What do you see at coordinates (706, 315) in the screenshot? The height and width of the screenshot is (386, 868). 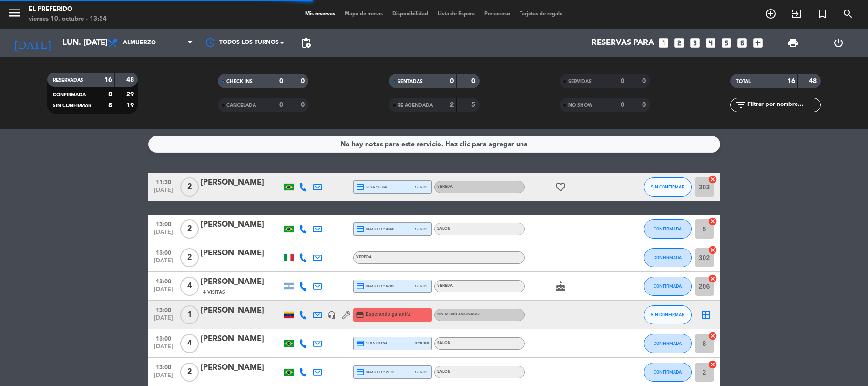 I see `i: border_all` at bounding box center [706, 315].